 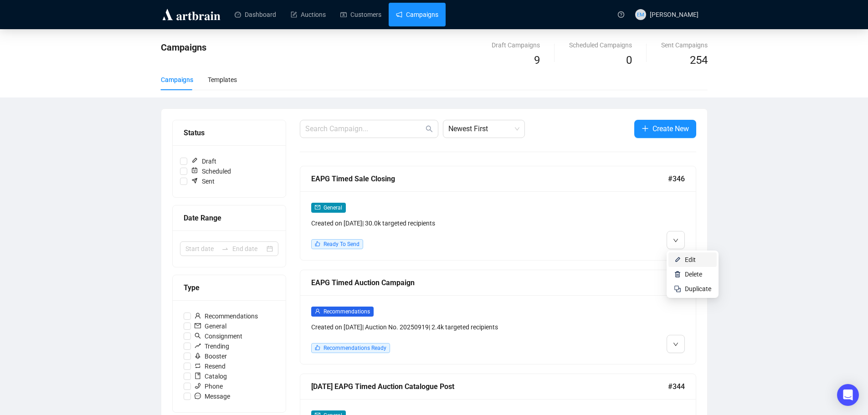 I want to click on div: Templates, so click(x=222, y=80).